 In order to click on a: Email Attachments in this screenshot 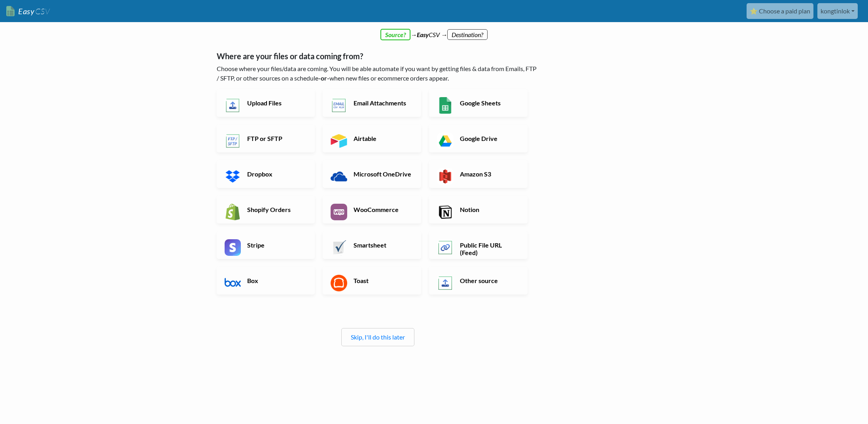, I will do `click(372, 103)`.